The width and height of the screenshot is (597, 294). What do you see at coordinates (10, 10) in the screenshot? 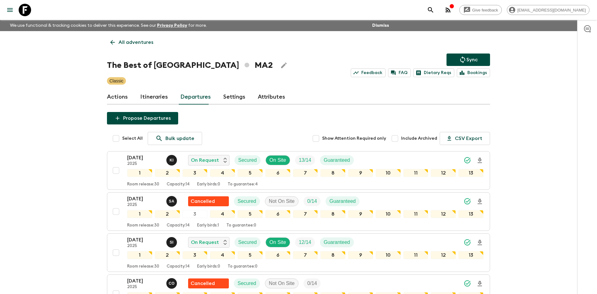
I see `button: menu` at bounding box center [10, 10].